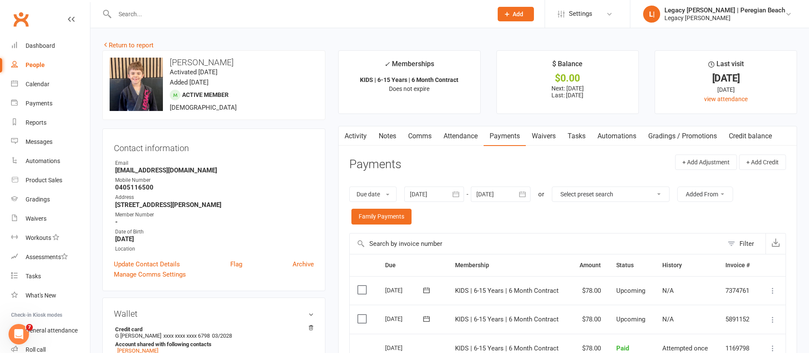 The image size is (809, 353). Describe the element at coordinates (738, 265) in the screenshot. I see `th: Invoice #` at that location.